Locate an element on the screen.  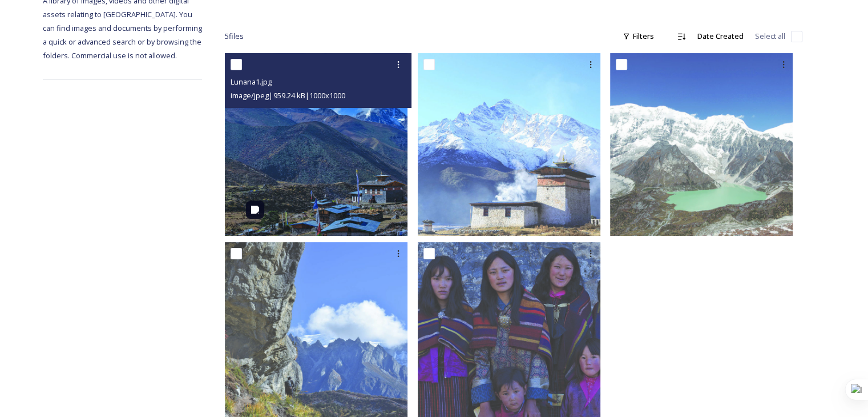
span: image/jpeg | 959.24 kB | 1000 x 1000 is located at coordinates (288, 95).